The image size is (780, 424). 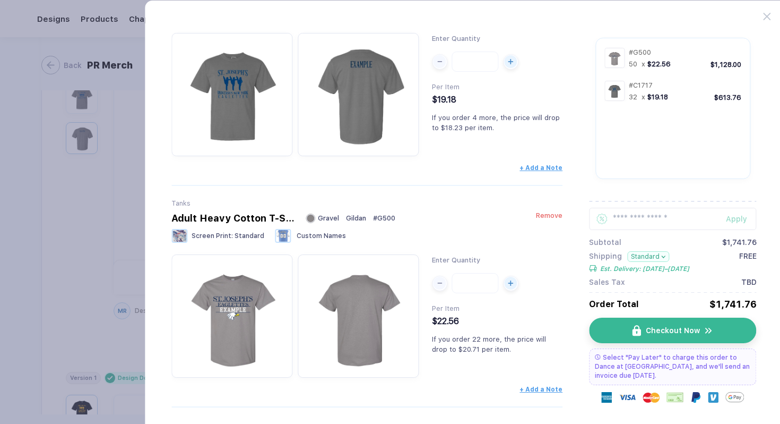 I want to click on span: TBD, so click(x=749, y=282).